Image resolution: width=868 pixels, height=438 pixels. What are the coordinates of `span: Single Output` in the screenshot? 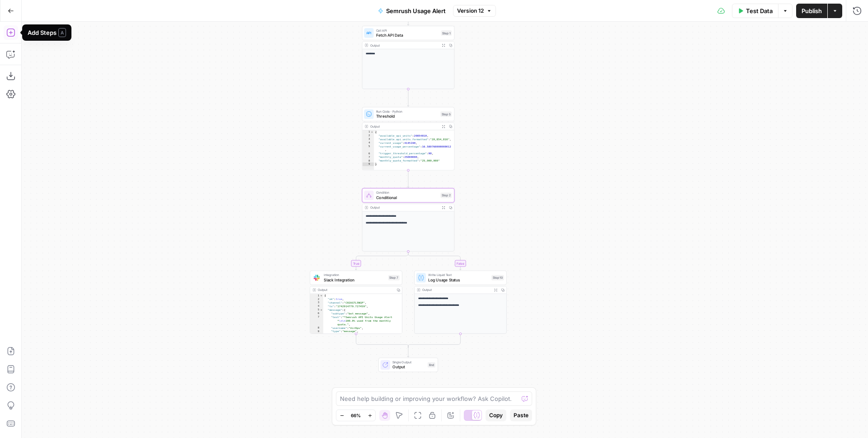 It's located at (409, 361).